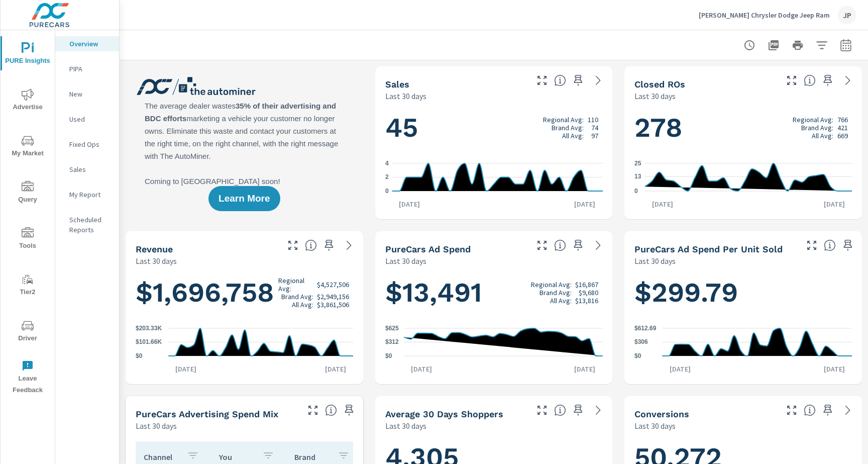 Image resolution: width=868 pixels, height=464 pixels. What do you see at coordinates (90, 194) in the screenshot?
I see `p: My Report` at bounding box center [90, 194].